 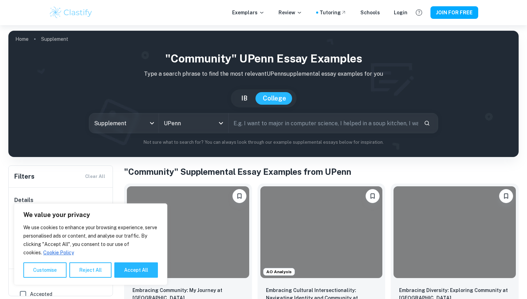 I want to click on div: Supplement, so click(x=124, y=123).